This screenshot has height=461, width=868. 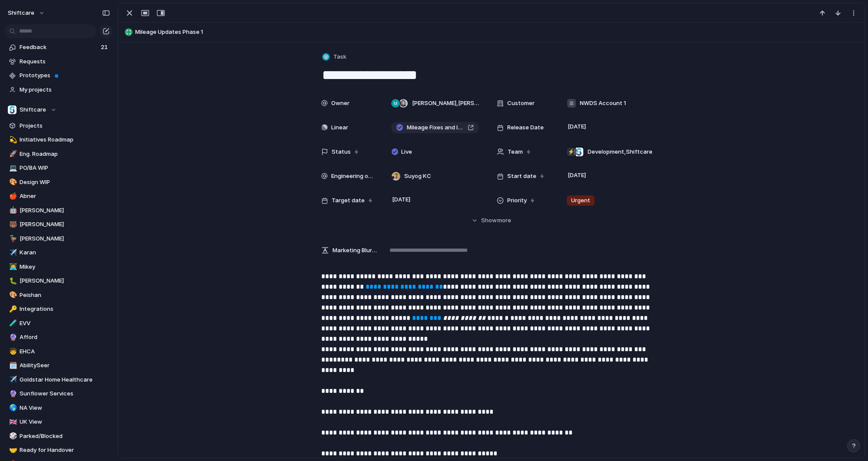 I want to click on span: Feedback, so click(x=58, y=47).